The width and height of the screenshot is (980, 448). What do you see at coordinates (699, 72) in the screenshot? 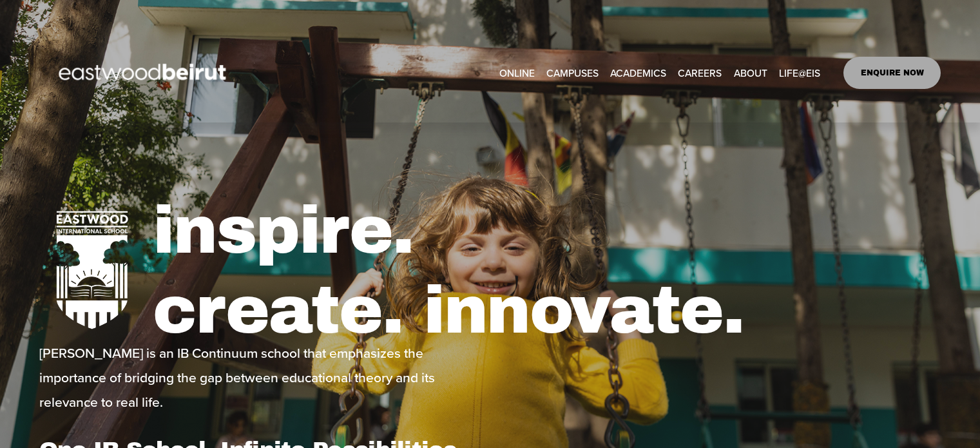
I see `a: CAREERS` at bounding box center [699, 72].